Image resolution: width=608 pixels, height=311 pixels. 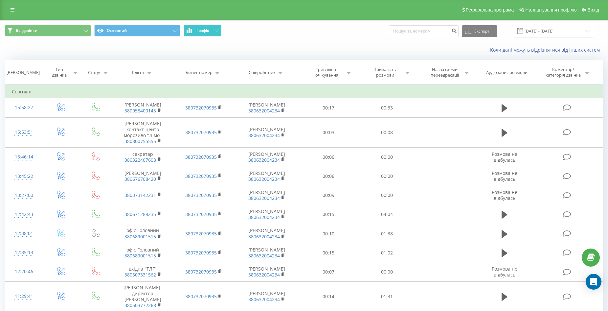 What do you see at coordinates (143, 157) in the screenshot?
I see `td: секретар` at bounding box center [143, 157].